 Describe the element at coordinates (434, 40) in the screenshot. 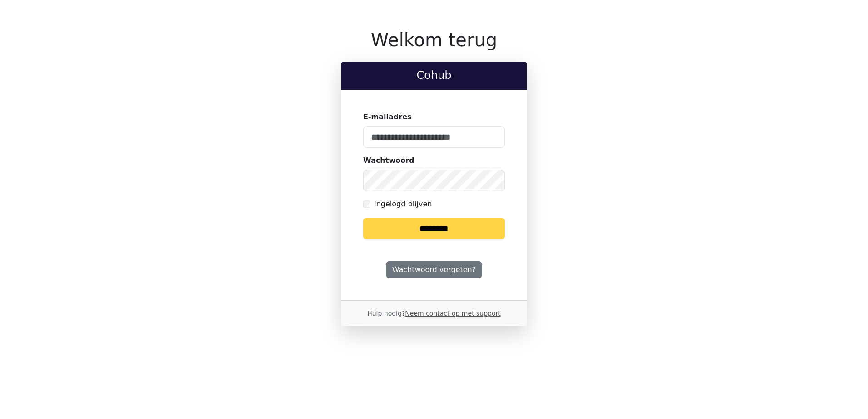

I see `h1: Welkom terug` at that location.